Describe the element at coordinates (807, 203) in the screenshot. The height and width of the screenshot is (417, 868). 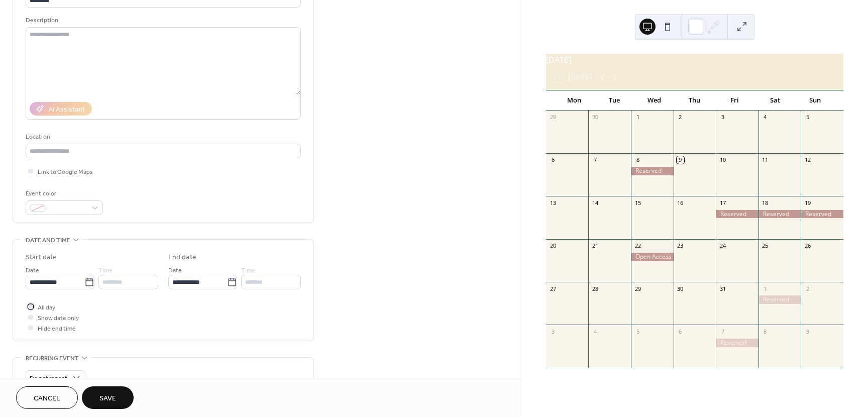
I see `div: 19` at that location.